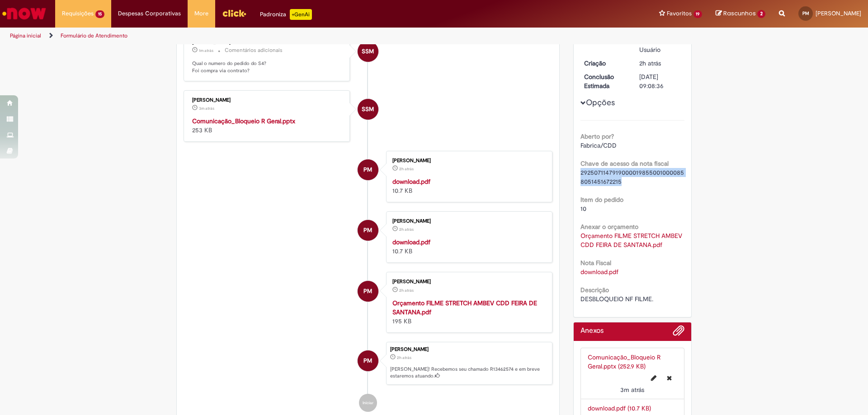 This screenshot has height=415, width=868. Describe the element at coordinates (605, 81) in the screenshot. I see `dt: Conclusão Estimada` at that location.